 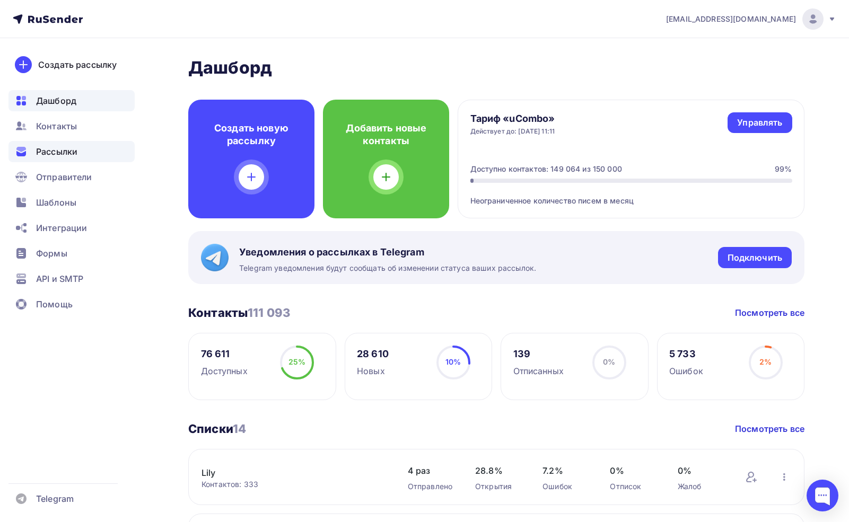 I want to click on span: 28.8%, so click(x=498, y=471).